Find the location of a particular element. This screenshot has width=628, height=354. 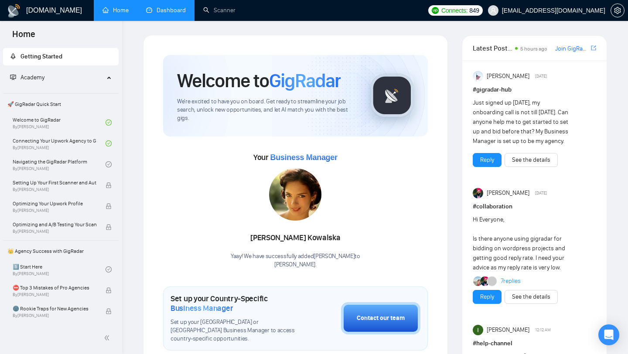

h1: Set up your Country-Specific is located at coordinates (234, 303).